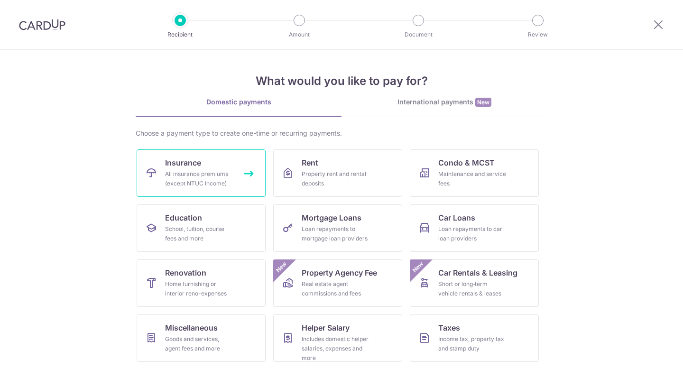  Describe the element at coordinates (338, 173) in the screenshot. I see `a: RentProperty rent and rental deposits` at that location.